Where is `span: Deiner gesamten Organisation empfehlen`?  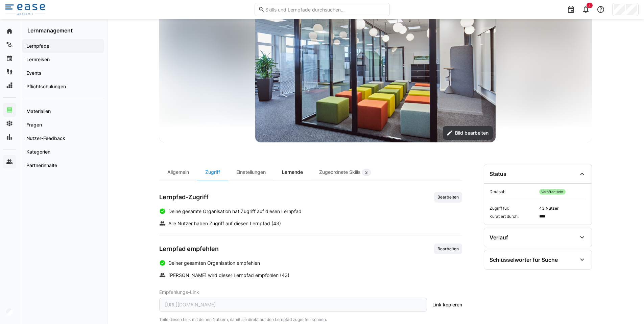
span: Deiner gesamten Organisation empfehlen is located at coordinates (214, 263).